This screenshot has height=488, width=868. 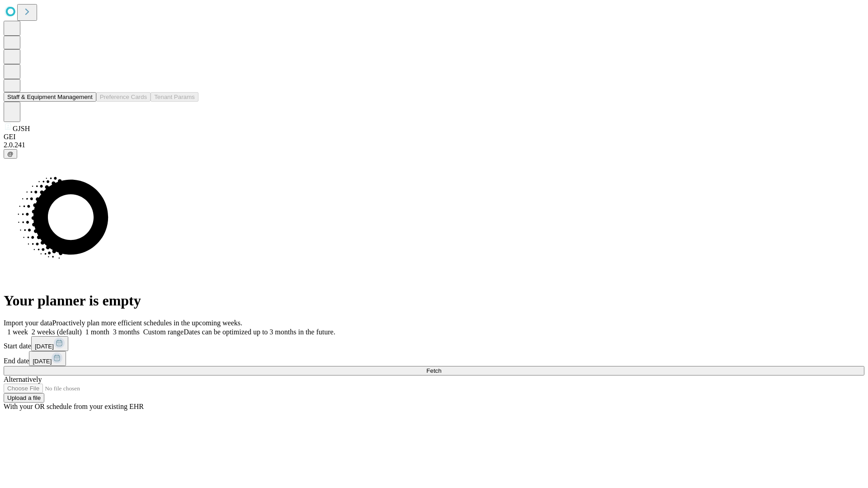 What do you see at coordinates (74, 406) in the screenshot?
I see `span: With your OR schedule from your existing EHR` at bounding box center [74, 406].